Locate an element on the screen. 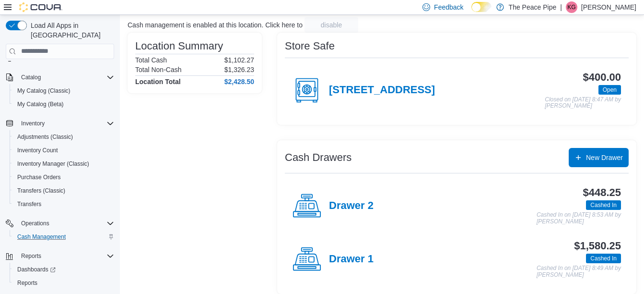 The width and height of the screenshot is (644, 294). h3: $400.00 is located at coordinates (602, 77).